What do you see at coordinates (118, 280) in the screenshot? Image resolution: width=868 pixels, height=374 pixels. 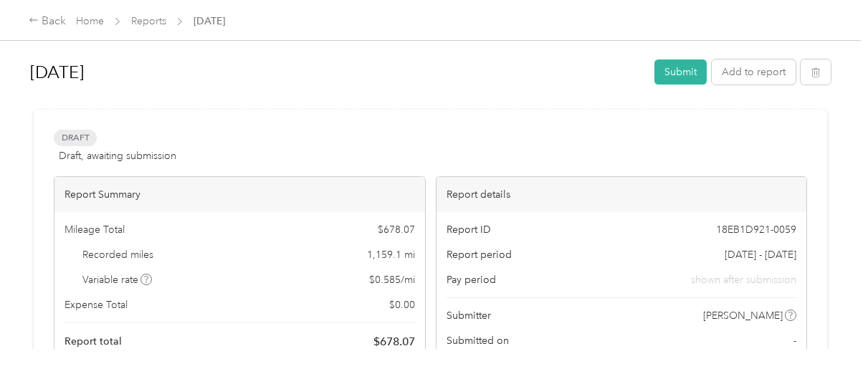 I see `span: Variable rate` at bounding box center [118, 280].